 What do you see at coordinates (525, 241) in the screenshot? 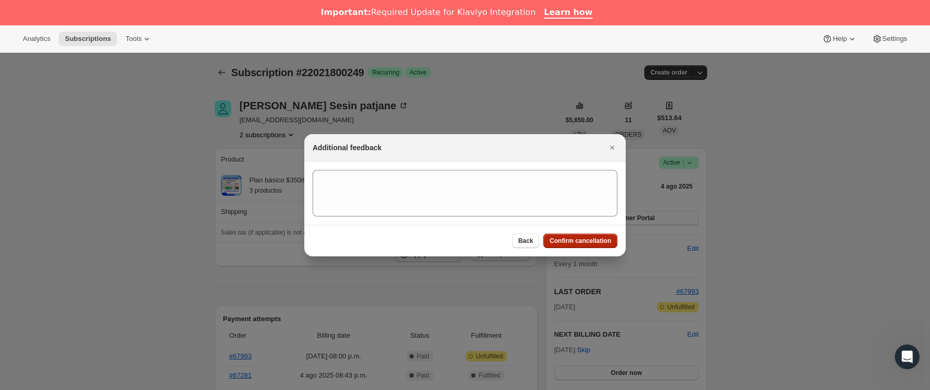
I see `span: Back` at bounding box center [525, 241].